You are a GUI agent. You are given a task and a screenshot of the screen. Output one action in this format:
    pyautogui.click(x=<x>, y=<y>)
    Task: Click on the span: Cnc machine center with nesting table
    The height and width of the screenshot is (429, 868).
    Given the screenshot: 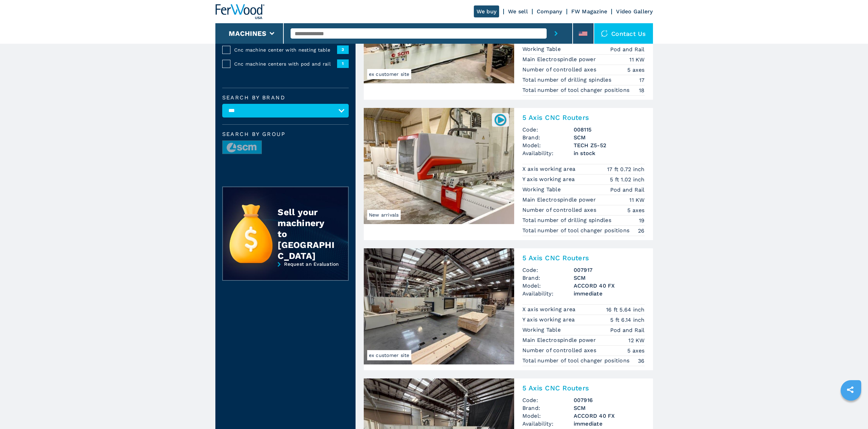 What is the action you would take?
    pyautogui.click(x=285, y=50)
    